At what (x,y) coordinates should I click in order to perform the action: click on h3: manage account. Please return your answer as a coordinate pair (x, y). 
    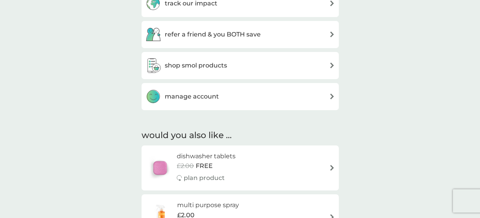
    Looking at the image, I should click on (192, 96).